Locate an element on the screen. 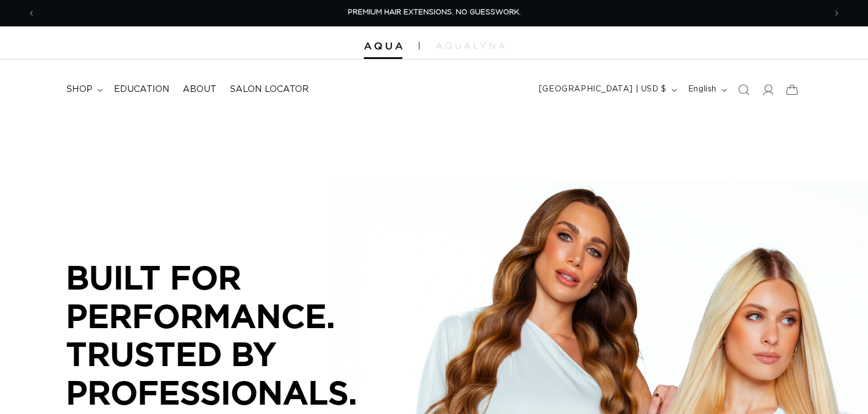 The height and width of the screenshot is (414, 868). span: Education is located at coordinates (142, 89).